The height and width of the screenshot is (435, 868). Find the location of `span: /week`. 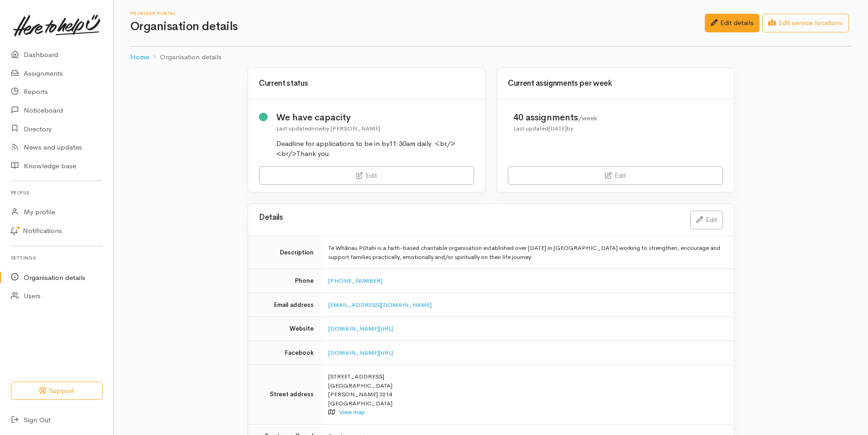

span: /week is located at coordinates (588, 118).